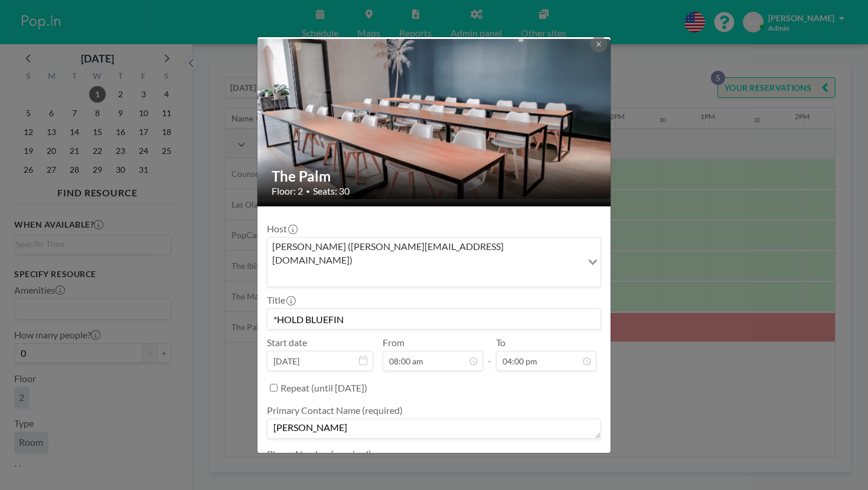  I want to click on label: Phone Number (required), so click(318, 454).